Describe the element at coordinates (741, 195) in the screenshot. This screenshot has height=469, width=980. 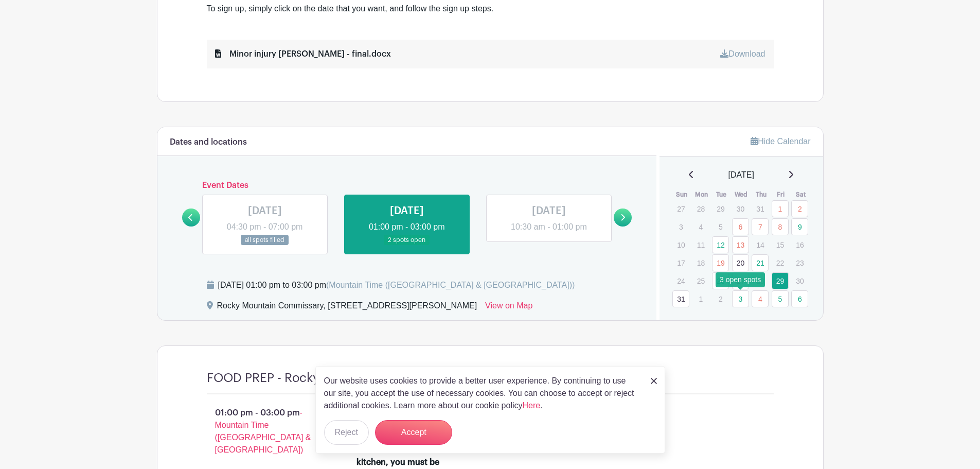
I see `th: Wed` at that location.